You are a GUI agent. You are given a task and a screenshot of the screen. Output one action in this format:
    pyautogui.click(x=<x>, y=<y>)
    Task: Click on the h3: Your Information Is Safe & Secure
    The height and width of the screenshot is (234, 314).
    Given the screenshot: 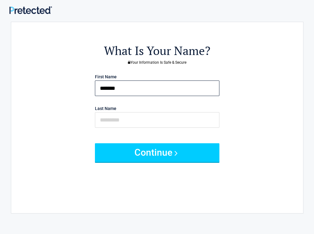 What is the action you would take?
    pyautogui.click(x=157, y=63)
    